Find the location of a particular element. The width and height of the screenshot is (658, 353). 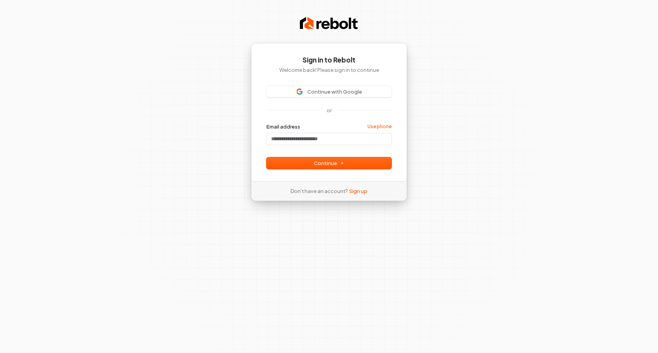

label: Email address is located at coordinates (283, 127).